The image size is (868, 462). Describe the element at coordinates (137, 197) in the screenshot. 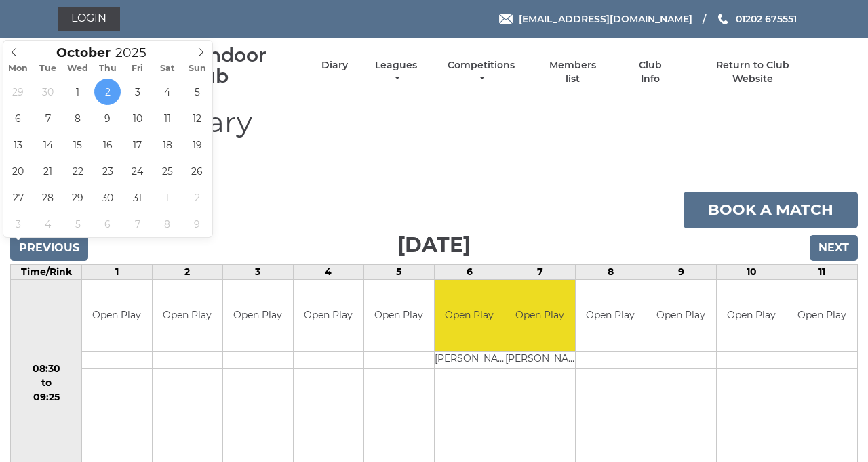

I see `span: October 31, 2025` at that location.